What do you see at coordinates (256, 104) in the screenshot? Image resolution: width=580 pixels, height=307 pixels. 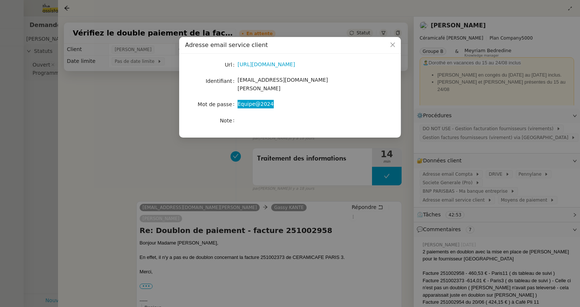 I see `span: Equipe@2024` at bounding box center [256, 104].